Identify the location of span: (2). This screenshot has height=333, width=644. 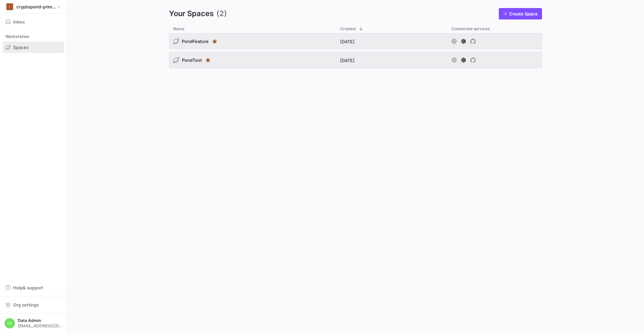
(221, 14).